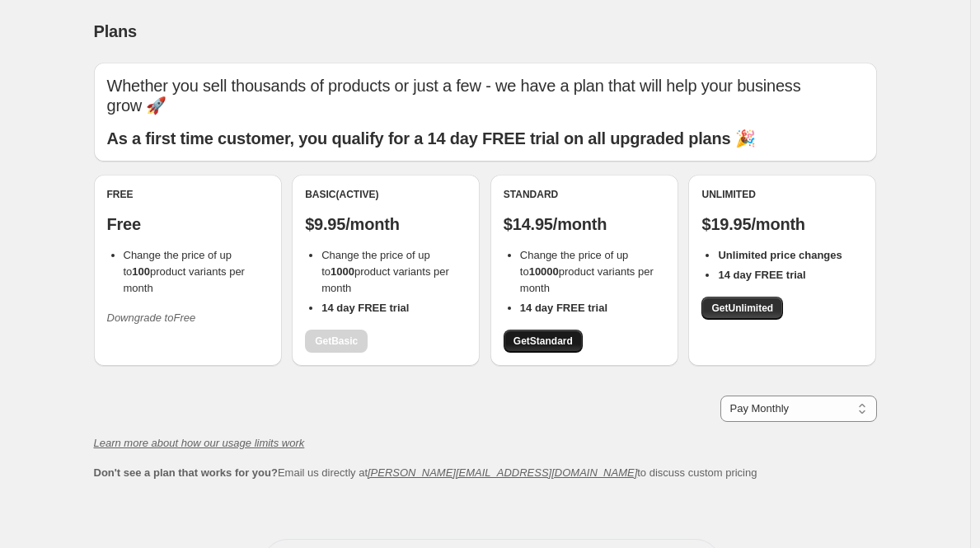 The width and height of the screenshot is (980, 548). I want to click on span: Email us directly at to discuss custom pricing, so click(426, 473).